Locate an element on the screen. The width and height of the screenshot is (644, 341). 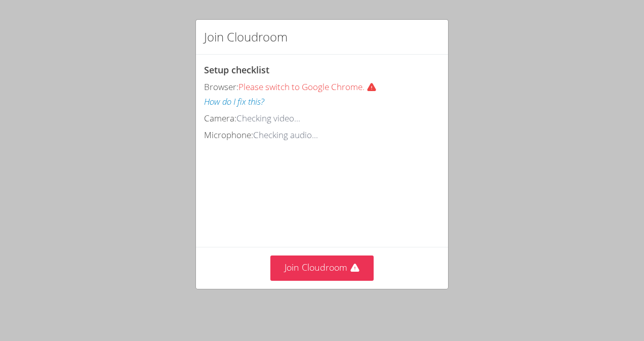
button: Join Cloudroom is located at coordinates (322, 268).